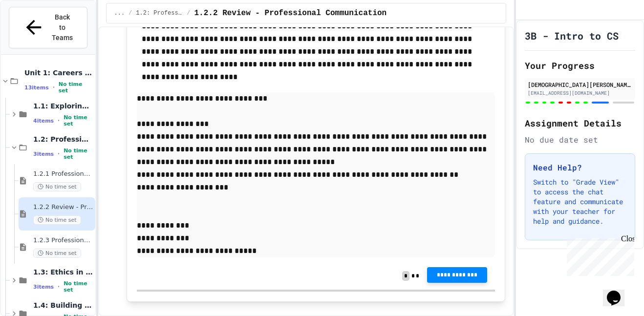  I want to click on span: 1.2.1 Professional Communication, so click(63, 174).